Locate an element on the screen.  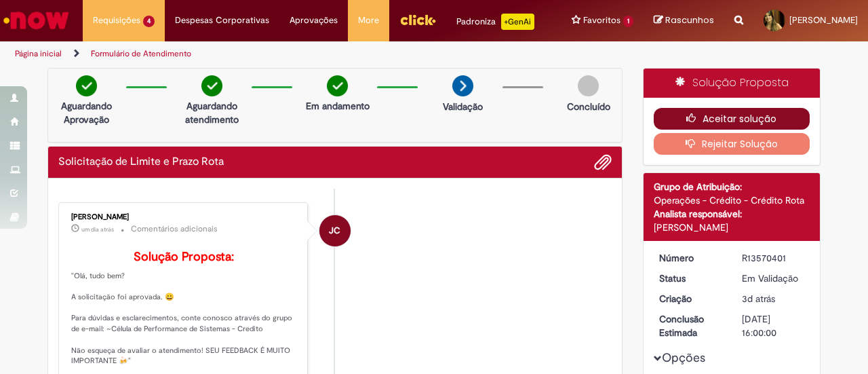
span: Requisições is located at coordinates (116, 20).